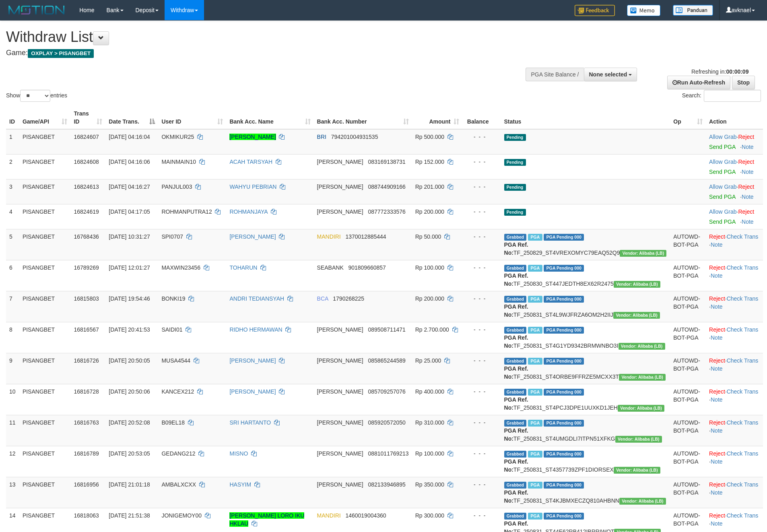 This screenshot has height=532, width=767. What do you see at coordinates (430, 212) in the screenshot?
I see `span: Rp 200.000` at bounding box center [430, 212].